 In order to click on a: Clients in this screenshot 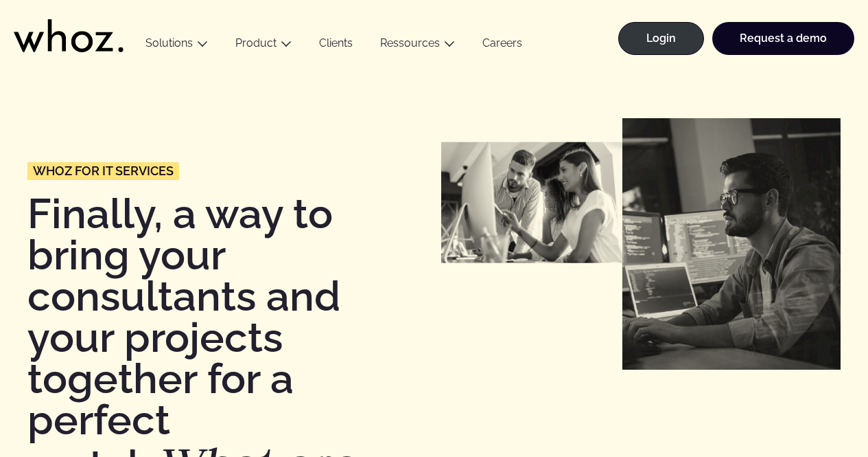, I will do `click(336, 46)`.